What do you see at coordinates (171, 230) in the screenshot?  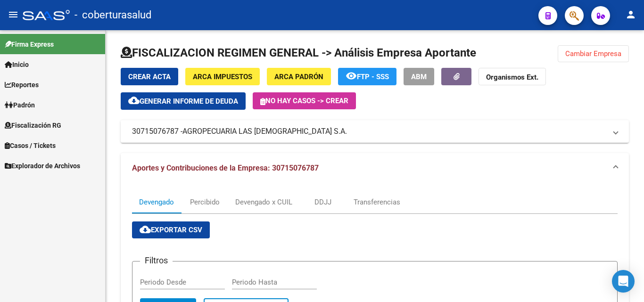 I see `span: Exportar CSV` at bounding box center [171, 230].